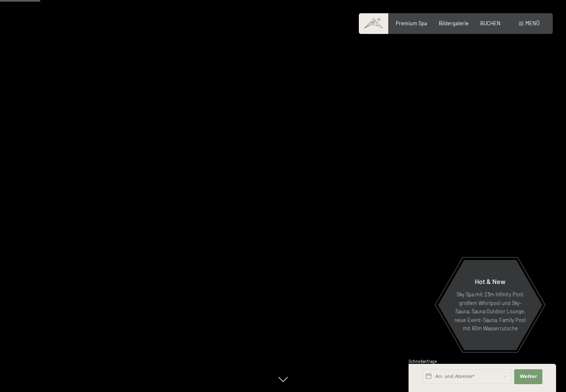 The height and width of the screenshot is (392, 566). I want to click on button: Weiter, so click(528, 377).